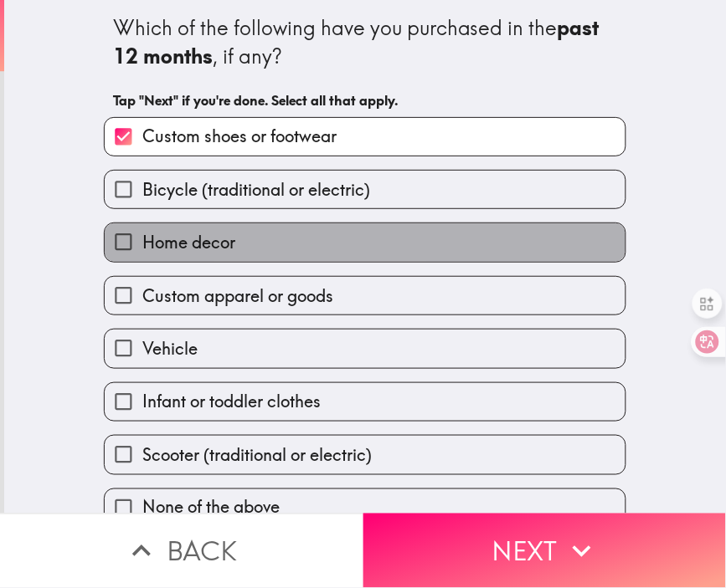 The height and width of the screenshot is (588, 726). What do you see at coordinates (365, 454) in the screenshot?
I see `button: Scooter (traditional or electric)` at bounding box center [365, 454].